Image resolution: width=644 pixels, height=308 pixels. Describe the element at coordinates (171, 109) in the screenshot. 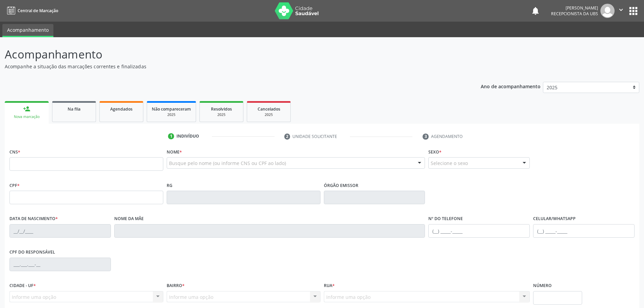

I see `span: Não compareceram` at that location.